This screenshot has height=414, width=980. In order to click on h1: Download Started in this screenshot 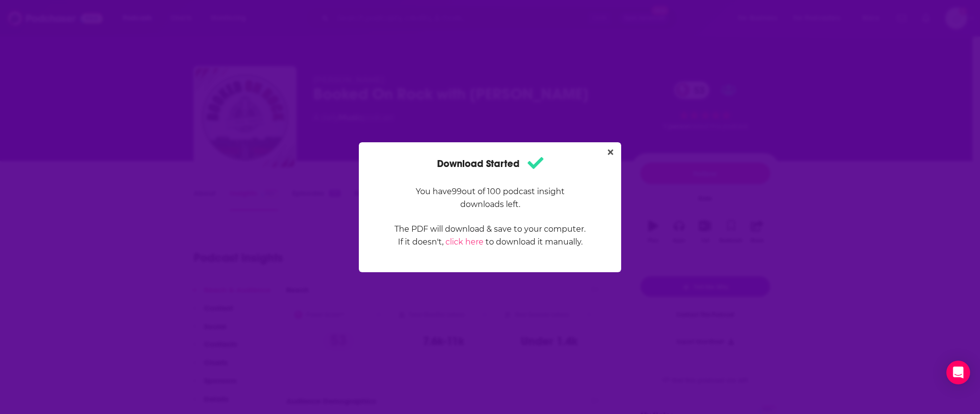, I will do `click(490, 164)`.